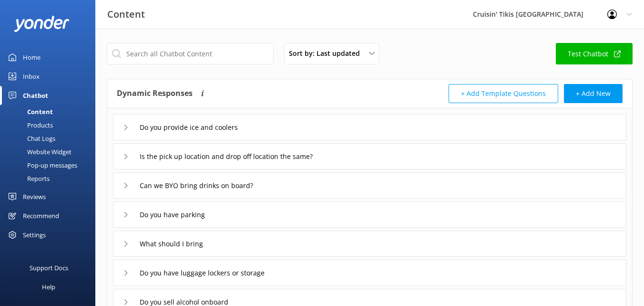 The image size is (644, 306). What do you see at coordinates (31, 76) in the screenshot?
I see `div: Inbox` at bounding box center [31, 76].